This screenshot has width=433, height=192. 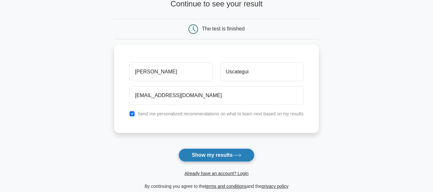 I want to click on input: First name, so click(x=171, y=72).